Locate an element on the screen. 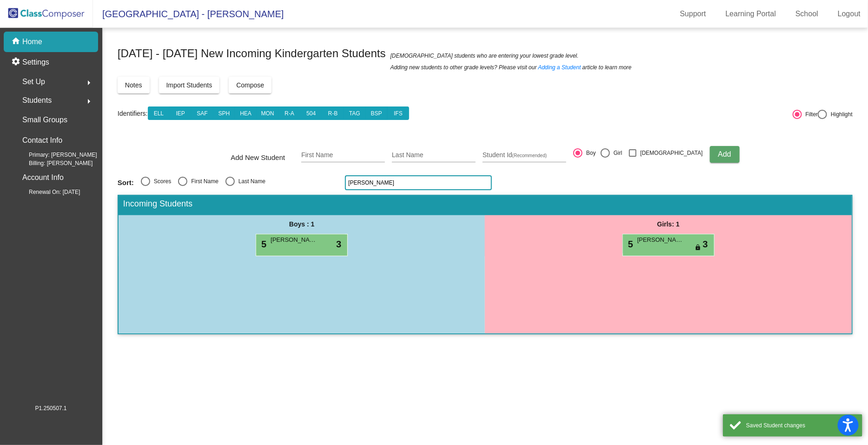 The height and width of the screenshot is (445, 868). div: Girls: 1 is located at coordinates (668, 225).